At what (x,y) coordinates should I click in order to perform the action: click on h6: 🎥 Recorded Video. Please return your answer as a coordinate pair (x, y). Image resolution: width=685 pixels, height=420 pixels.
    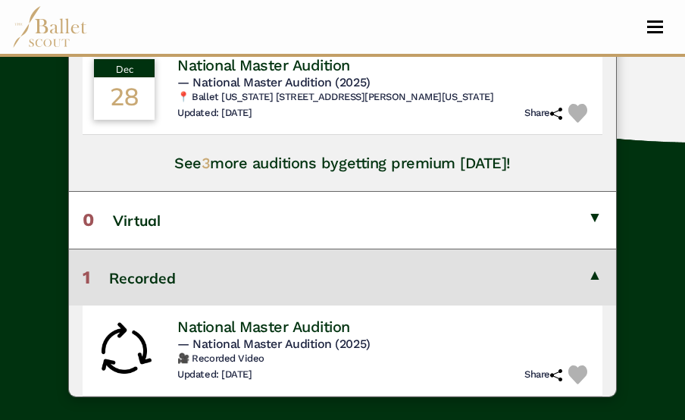
    Looking at the image, I should click on (383, 358).